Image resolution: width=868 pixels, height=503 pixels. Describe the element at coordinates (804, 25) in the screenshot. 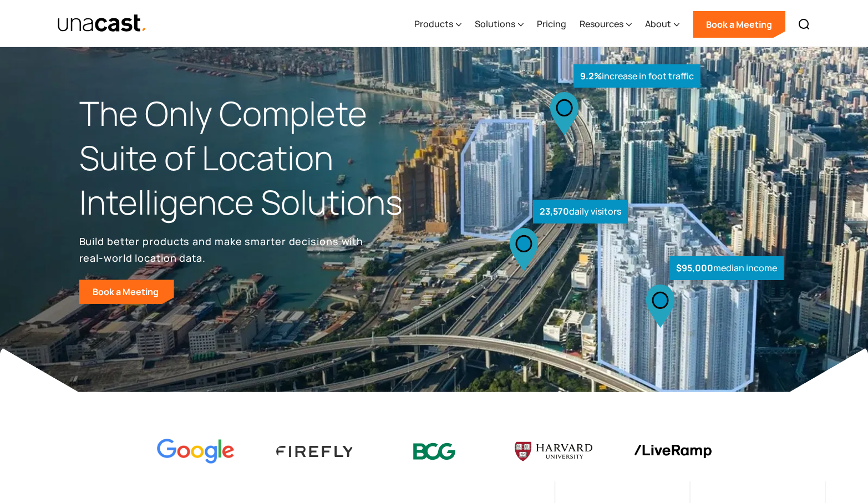

I see `img: Search icon` at that location.